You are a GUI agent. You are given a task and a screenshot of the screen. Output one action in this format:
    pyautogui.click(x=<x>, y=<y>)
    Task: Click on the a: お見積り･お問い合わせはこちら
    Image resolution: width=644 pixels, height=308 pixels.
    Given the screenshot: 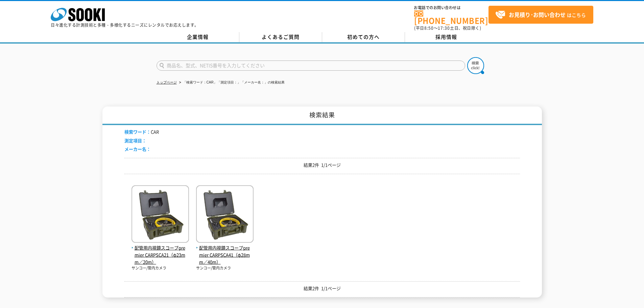 What is the action you would take?
    pyautogui.click(x=541, y=15)
    